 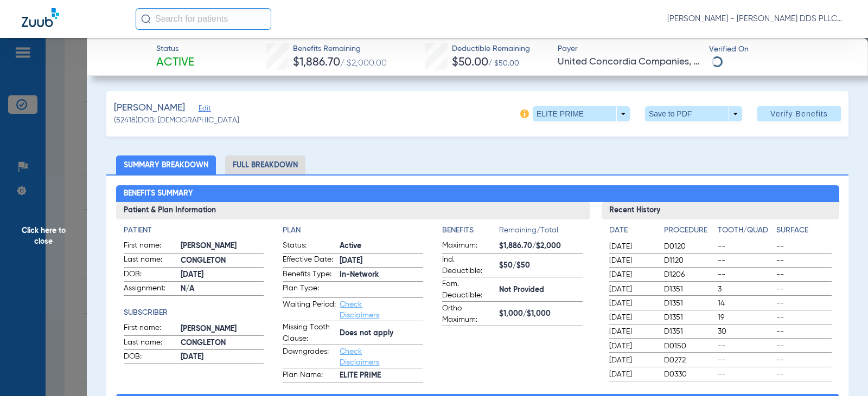 What do you see at coordinates (745, 289) in the screenshot?
I see `span: 3` at bounding box center [745, 289].